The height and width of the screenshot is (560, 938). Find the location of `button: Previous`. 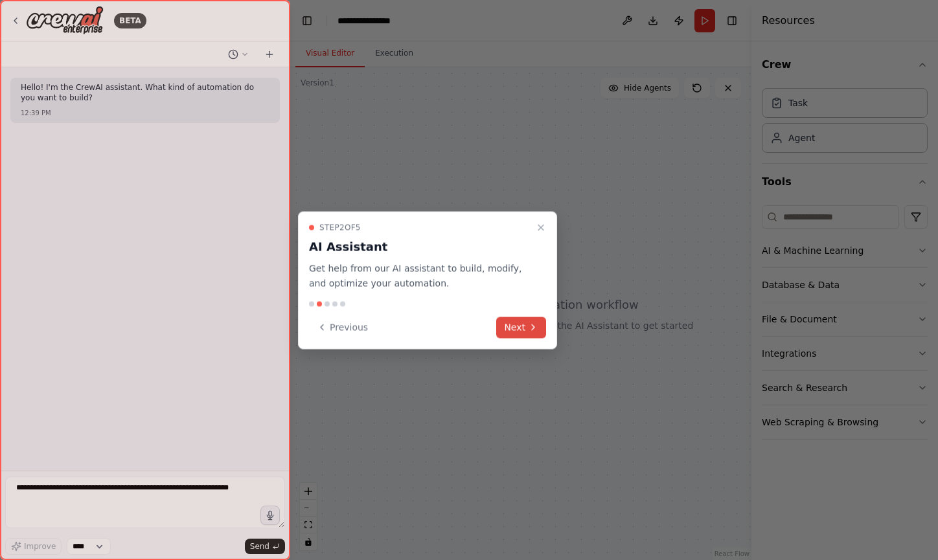

button: Previous is located at coordinates (342, 327).